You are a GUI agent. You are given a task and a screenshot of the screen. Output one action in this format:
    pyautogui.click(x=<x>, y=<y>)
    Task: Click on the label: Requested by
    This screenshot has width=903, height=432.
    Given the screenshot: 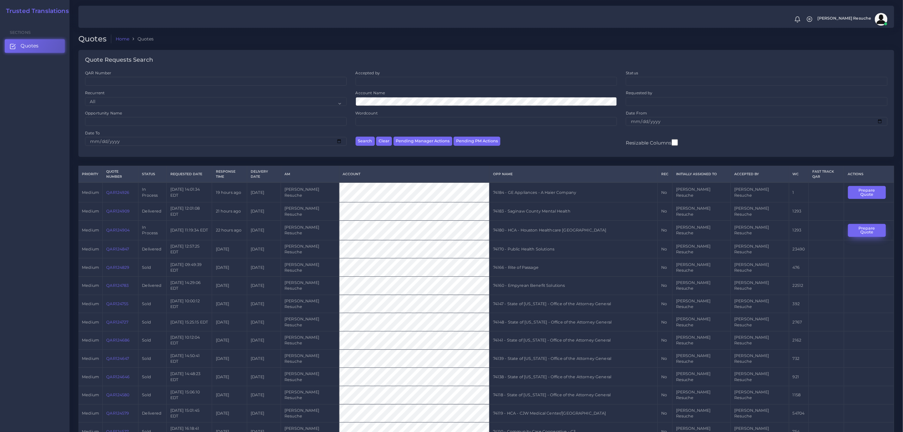 What is the action you would take?
    pyautogui.click(x=639, y=93)
    